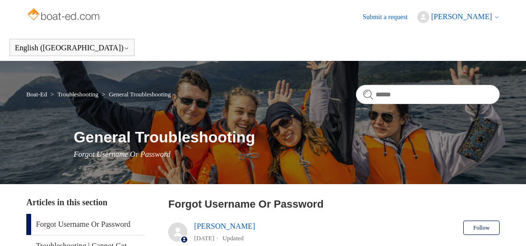 Image resolution: width=526 pixels, height=246 pixels. I want to click on a: Boat-Ed, so click(36, 94).